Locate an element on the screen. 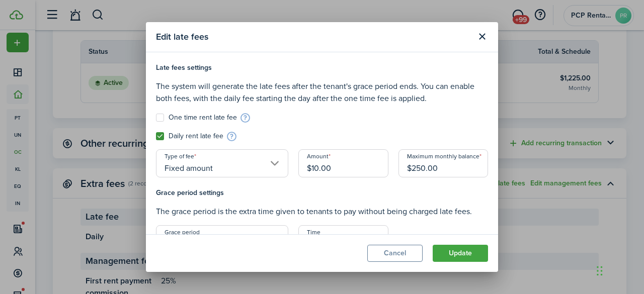 This screenshot has width=644, height=294. button: Update is located at coordinates (460, 254).